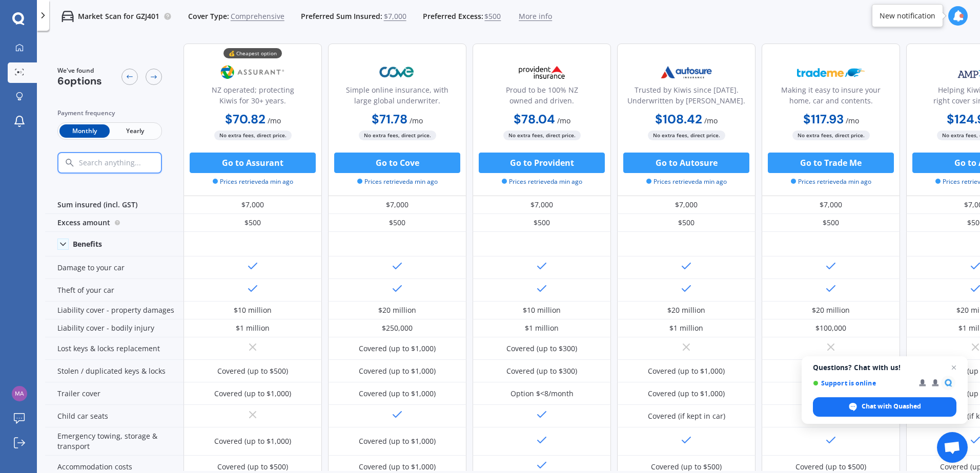 The image size is (980, 473). Describe the element at coordinates (209, 17) in the screenshot. I see `span: Cover Type:` at that location.